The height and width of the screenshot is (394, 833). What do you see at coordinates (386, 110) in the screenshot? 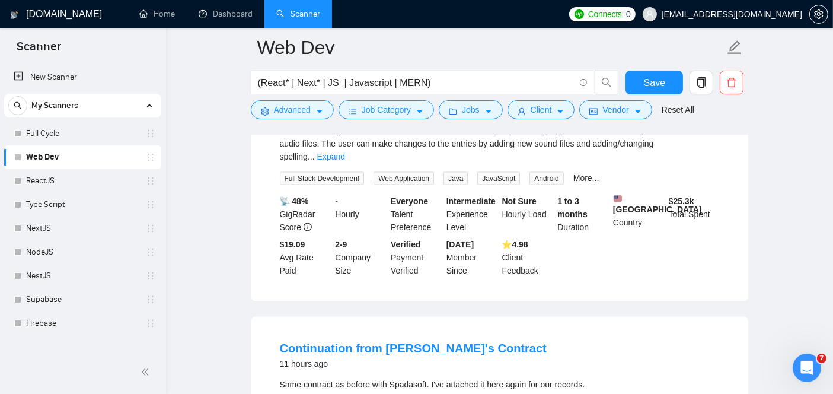
I see `button: barsJob Categorycaret-down` at bounding box center [386, 110].